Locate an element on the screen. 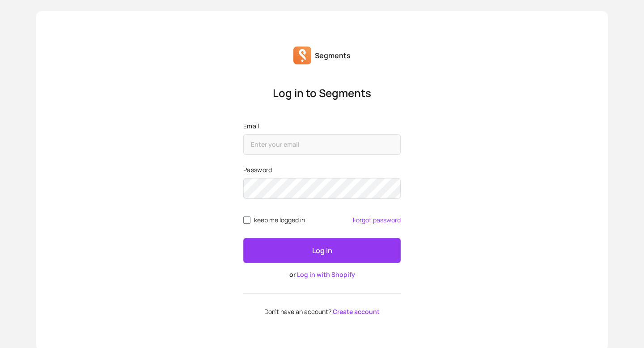 This screenshot has width=644, height=348. p: or is located at coordinates (322, 275).